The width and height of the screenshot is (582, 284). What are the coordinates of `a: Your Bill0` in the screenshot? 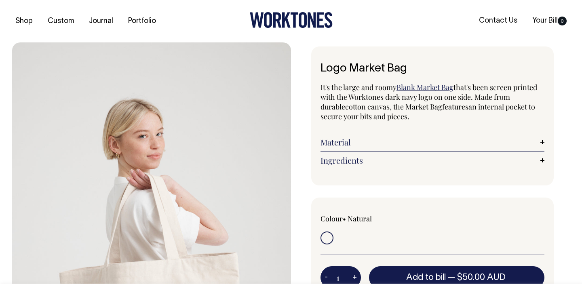 It's located at (549, 21).